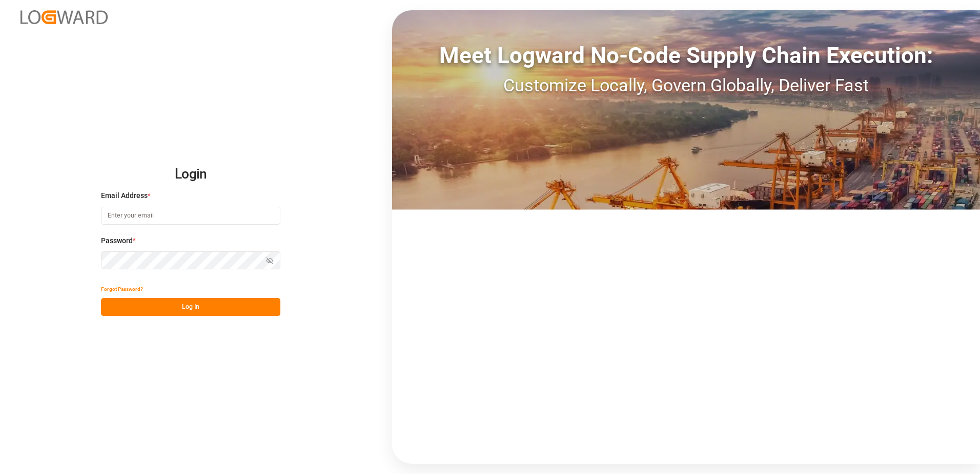 Image resolution: width=980 pixels, height=474 pixels. What do you see at coordinates (191, 174) in the screenshot?
I see `h2: Login` at bounding box center [191, 174].